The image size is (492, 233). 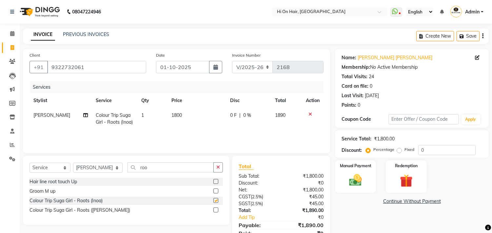 I want to click on div: Membership:, so click(x=356, y=67).